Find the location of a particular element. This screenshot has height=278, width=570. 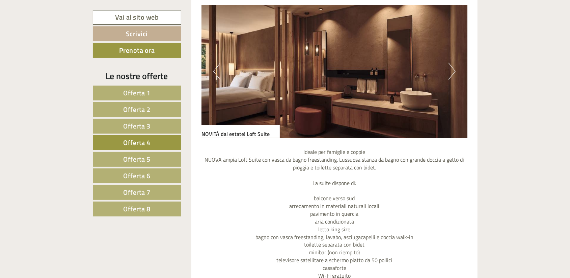

button: Previous is located at coordinates (217, 71).